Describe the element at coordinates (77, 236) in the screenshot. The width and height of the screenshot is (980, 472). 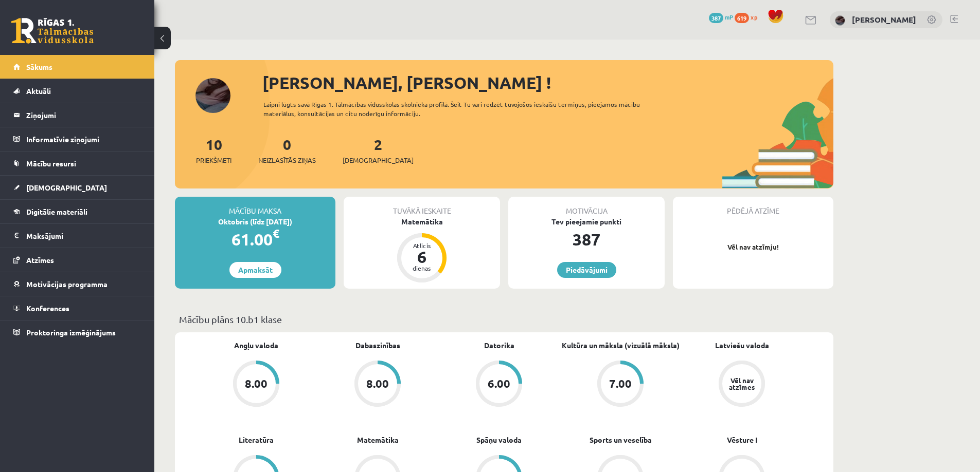
I see `a: Maksājumi` at that location.